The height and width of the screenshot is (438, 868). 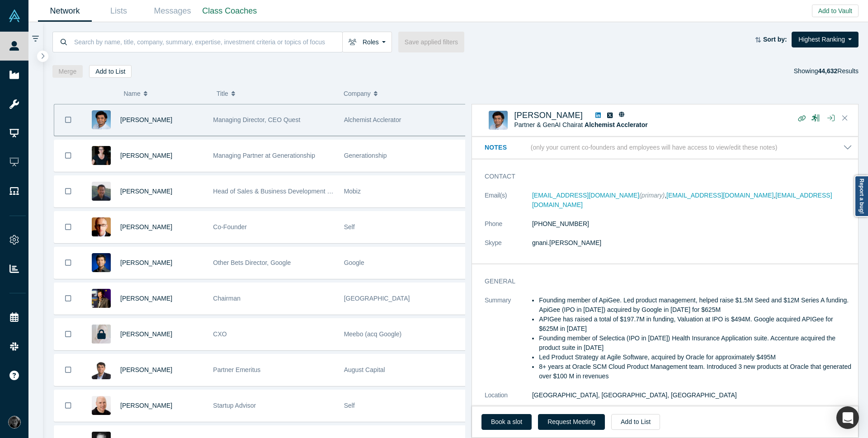 What do you see at coordinates (234, 405) in the screenshot?
I see `span: Startup Advisor` at bounding box center [234, 405].